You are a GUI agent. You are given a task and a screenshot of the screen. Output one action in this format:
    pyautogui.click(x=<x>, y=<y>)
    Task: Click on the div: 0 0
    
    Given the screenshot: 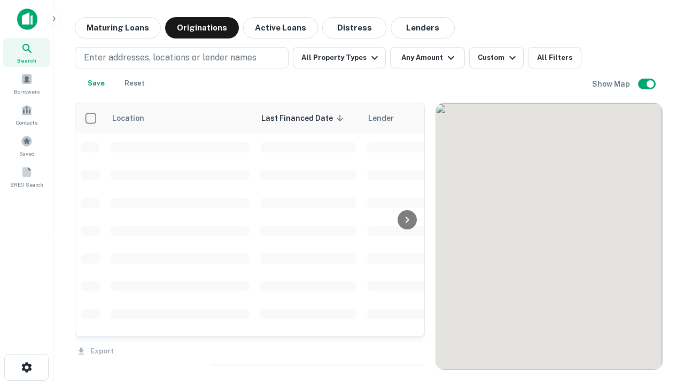 What is the action you would take?
    pyautogui.click(x=549, y=236)
    